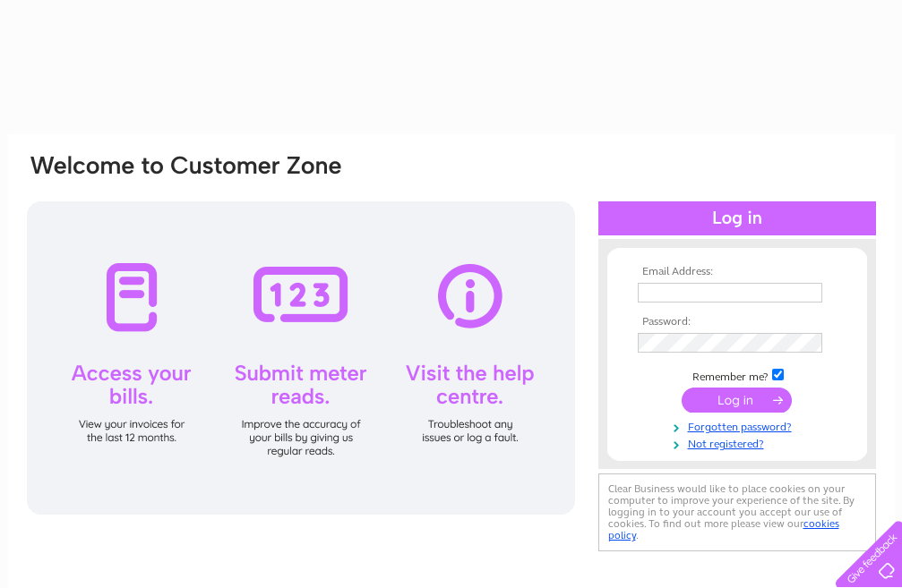  I want to click on a: Forgotten password?, so click(739, 425).